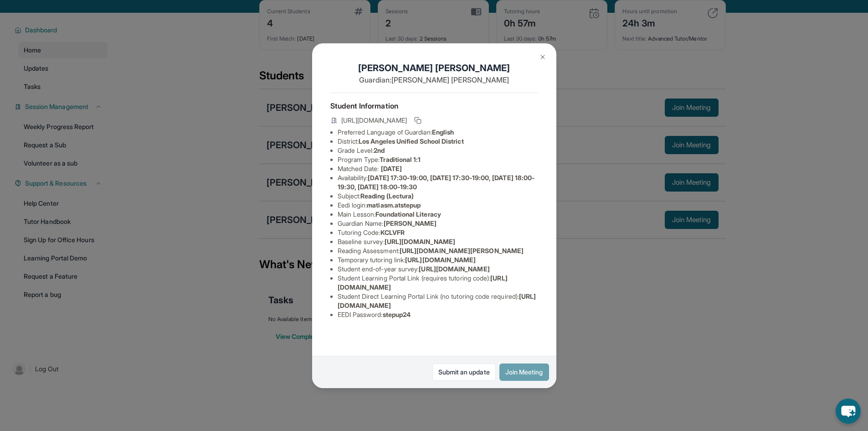 The height and width of the screenshot is (431, 868). What do you see at coordinates (438, 141) in the screenshot?
I see `li: District:` at bounding box center [438, 141].